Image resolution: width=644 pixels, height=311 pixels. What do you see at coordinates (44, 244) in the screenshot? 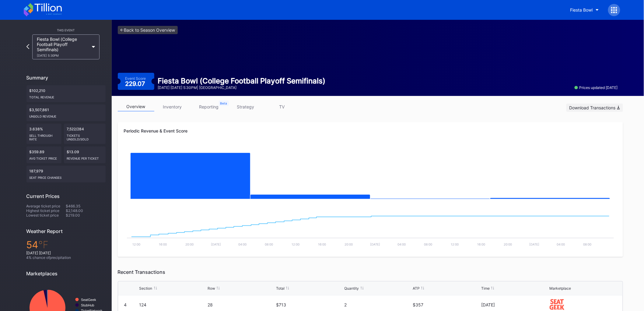
I see `span: ℉` at bounding box center [44, 244].